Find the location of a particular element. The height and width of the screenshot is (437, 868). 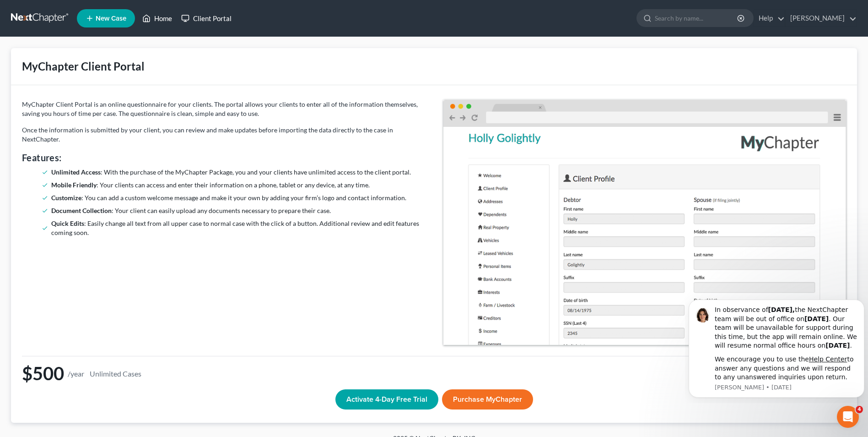

span: 4 is located at coordinates (859, 409).